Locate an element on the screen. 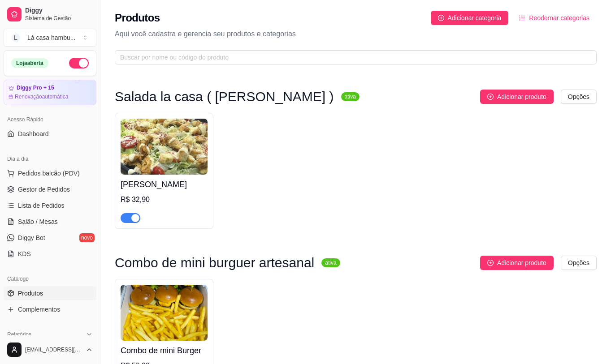  span: Dashboard is located at coordinates (33, 134).